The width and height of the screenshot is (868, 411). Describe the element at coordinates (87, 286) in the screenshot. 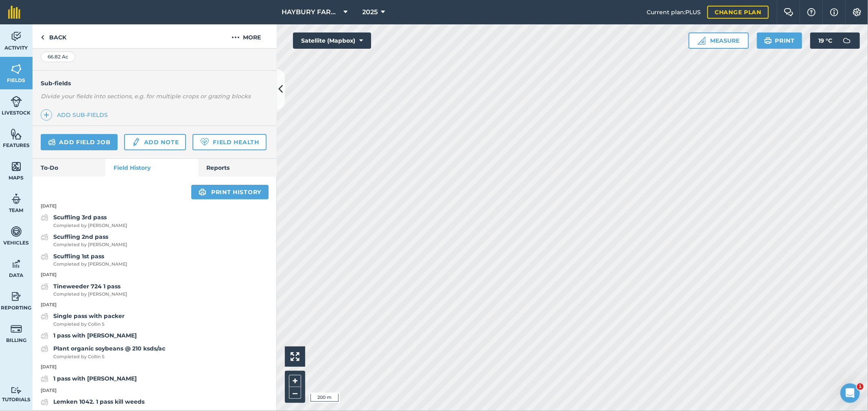

I see `strong: Tineweeder 724 1 pass` at that location.